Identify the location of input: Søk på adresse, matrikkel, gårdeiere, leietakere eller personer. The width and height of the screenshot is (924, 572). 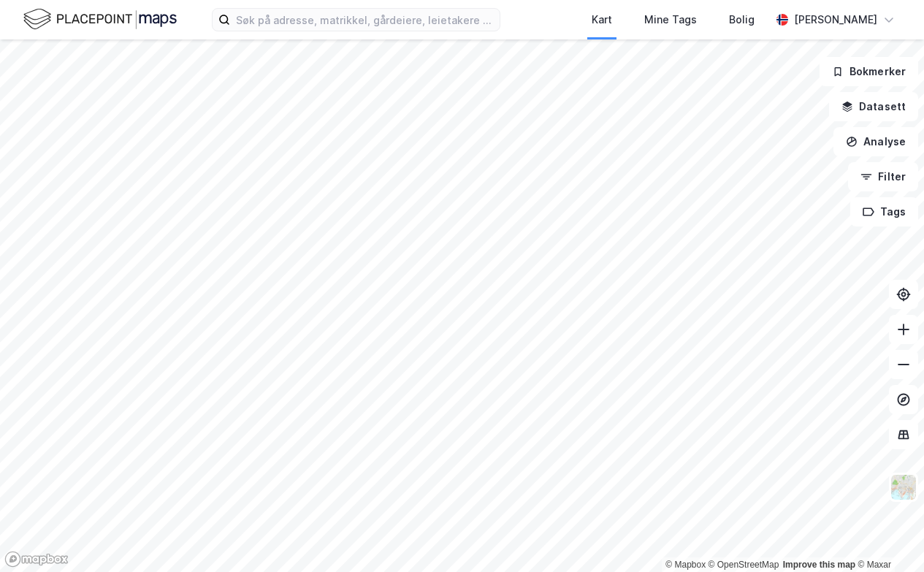
(365, 20).